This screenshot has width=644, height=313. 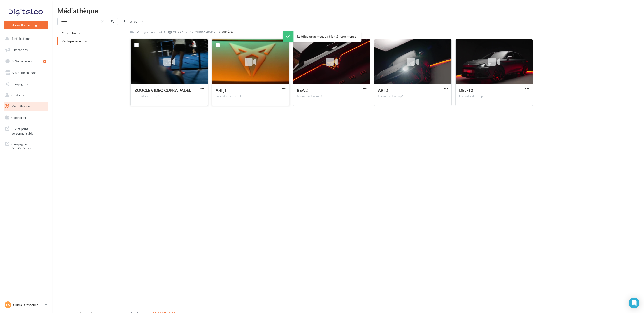 What do you see at coordinates (25, 39) in the screenshot?
I see `button: Notifications` at bounding box center [25, 39].